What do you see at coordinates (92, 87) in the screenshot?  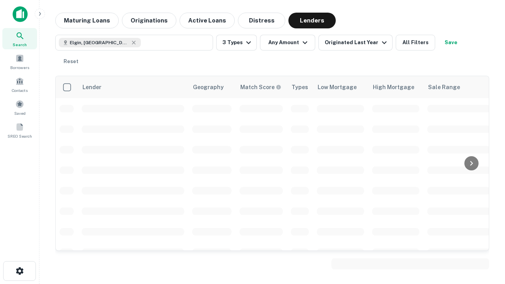 I see `div: Lender` at bounding box center [92, 87].